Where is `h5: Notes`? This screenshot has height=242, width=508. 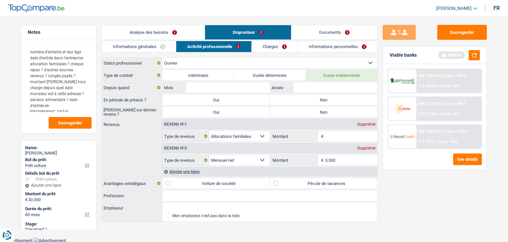
h5: Notes is located at coordinates (59, 32).